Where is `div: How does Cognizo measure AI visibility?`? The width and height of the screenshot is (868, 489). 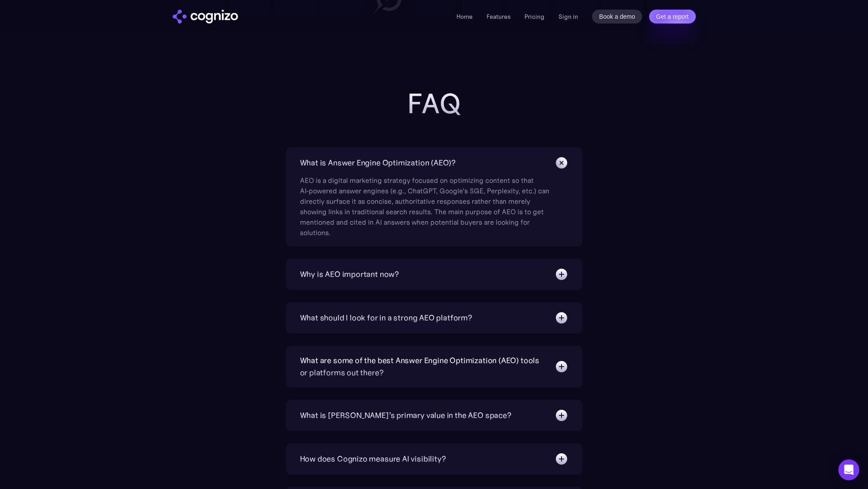 div: How does Cognizo measure AI visibility? is located at coordinates (373, 459).